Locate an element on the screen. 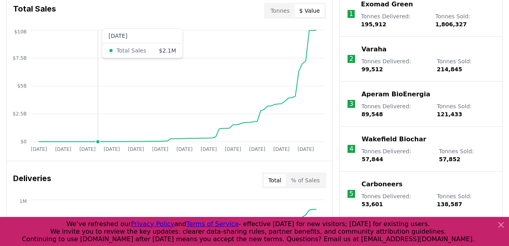 This screenshot has height=246, width=509. tspan: $7.5B is located at coordinates (19, 58).